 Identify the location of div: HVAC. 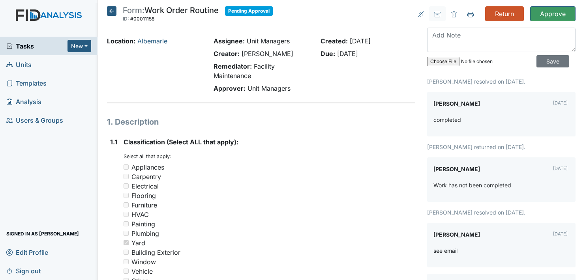
(140, 215).